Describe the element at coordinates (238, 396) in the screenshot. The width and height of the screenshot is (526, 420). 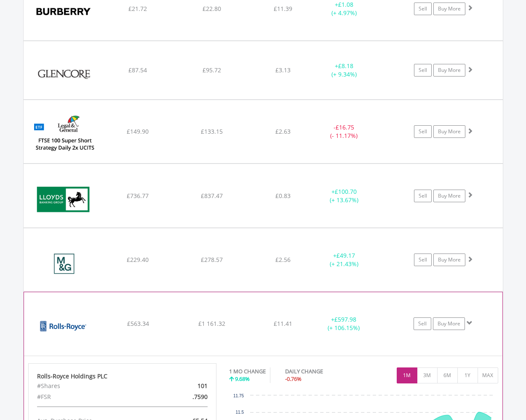
I see `text: 11.75` at that location.